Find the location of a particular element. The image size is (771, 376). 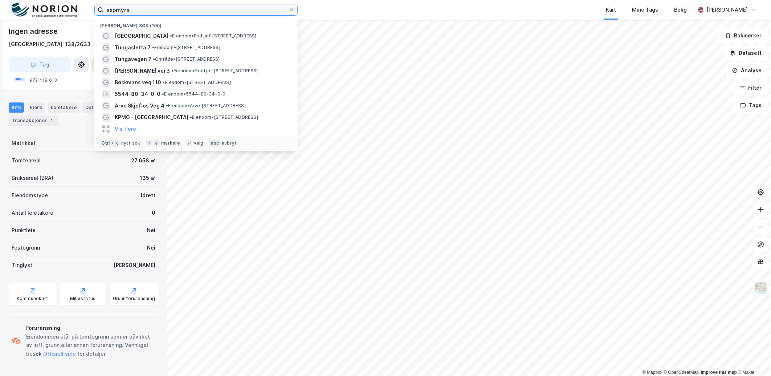

div: 27 658 ㎡ is located at coordinates (143, 161).